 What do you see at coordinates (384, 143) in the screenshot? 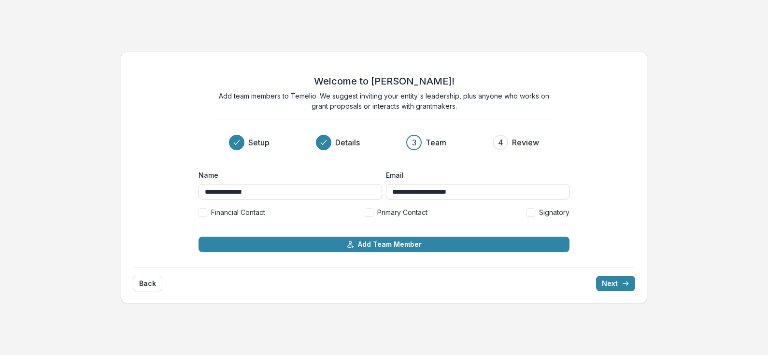
I see `div: Progress` at bounding box center [384, 143].